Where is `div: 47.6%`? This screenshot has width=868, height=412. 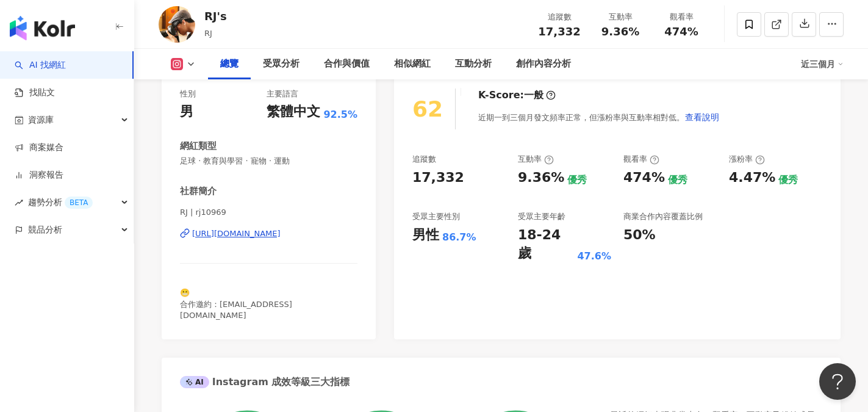 div: 47.6% is located at coordinates (595, 256).